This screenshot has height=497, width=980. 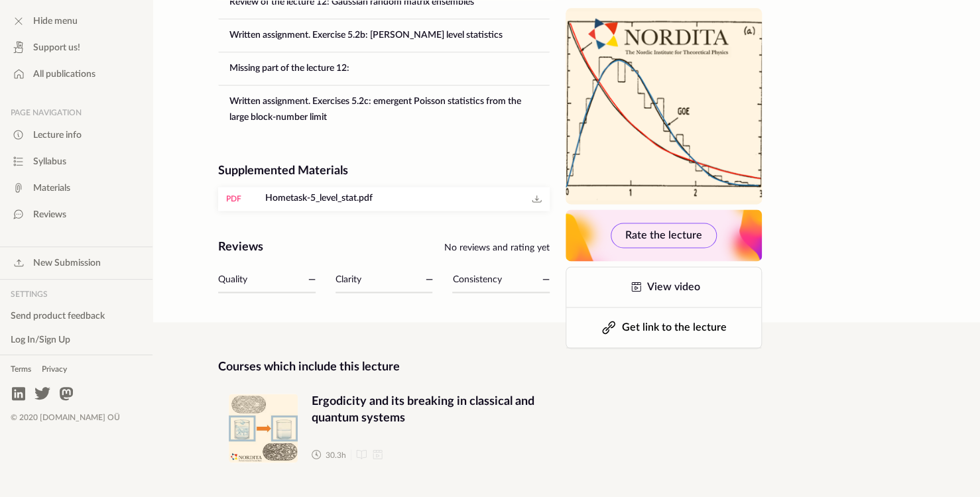 What do you see at coordinates (384, 109) in the screenshot?
I see `a: Written assignment. Exercises 5.2c: emergent Poisson statistics from the large block-number limit` at bounding box center [384, 109].